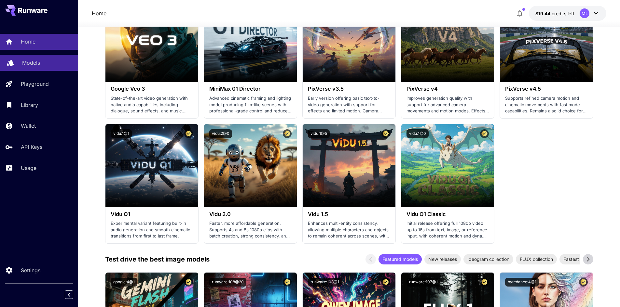  Describe the element at coordinates (32, 147) in the screenshot. I see `p: API Keys` at that location.